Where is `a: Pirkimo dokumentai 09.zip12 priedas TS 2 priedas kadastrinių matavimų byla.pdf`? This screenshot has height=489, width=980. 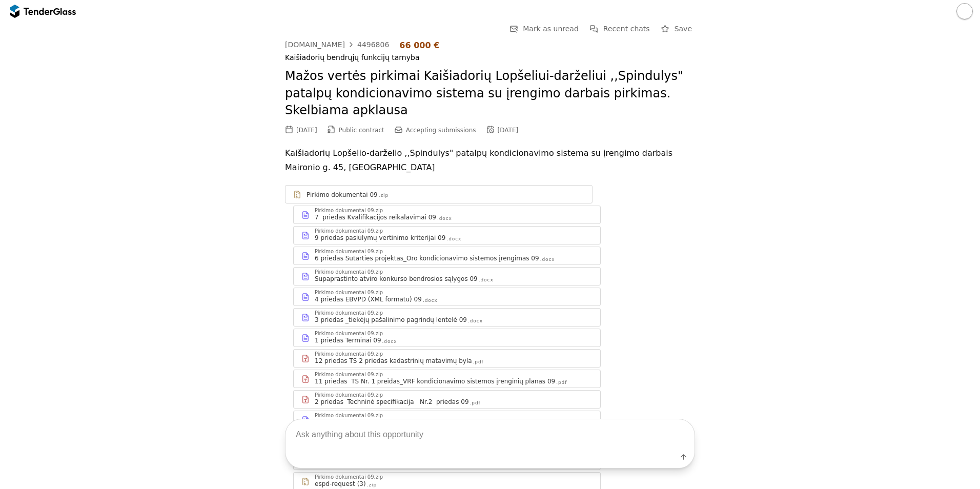 a: Pirkimo dokumentai 09.zip12 priedas TS 2 priedas kadastrinių matavimų byla.pdf is located at coordinates (447, 358).